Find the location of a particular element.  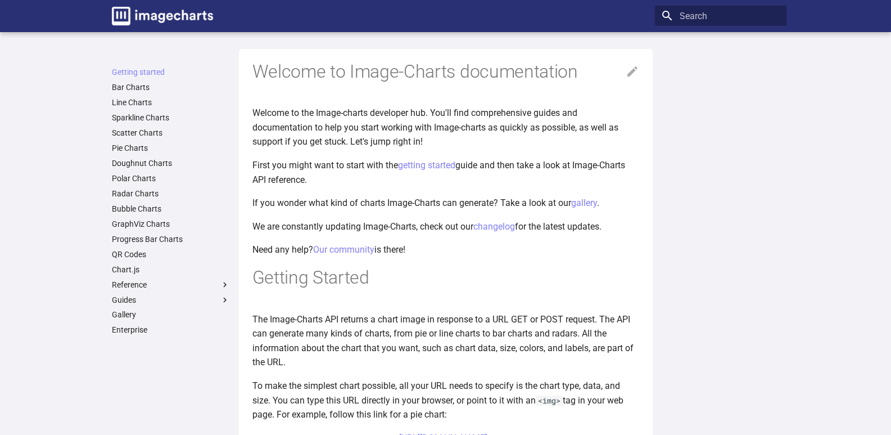

a: Radar Charts is located at coordinates (171, 193).